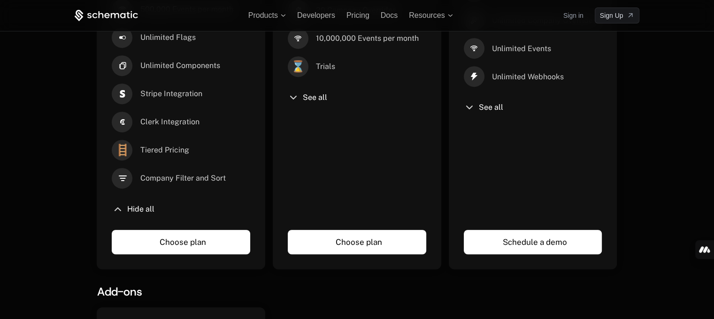  Describe the element at coordinates (612, 15) in the screenshot. I see `span: Sign Up` at that location.